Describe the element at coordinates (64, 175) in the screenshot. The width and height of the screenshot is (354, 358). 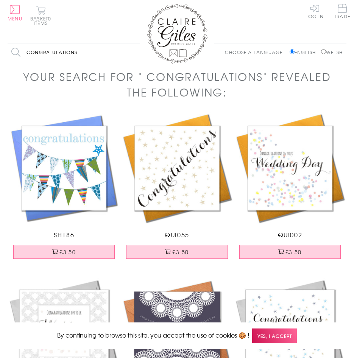
I see `a: Congratulations Card, Blue Bunting and Star, Congratulations SH186` at that location.